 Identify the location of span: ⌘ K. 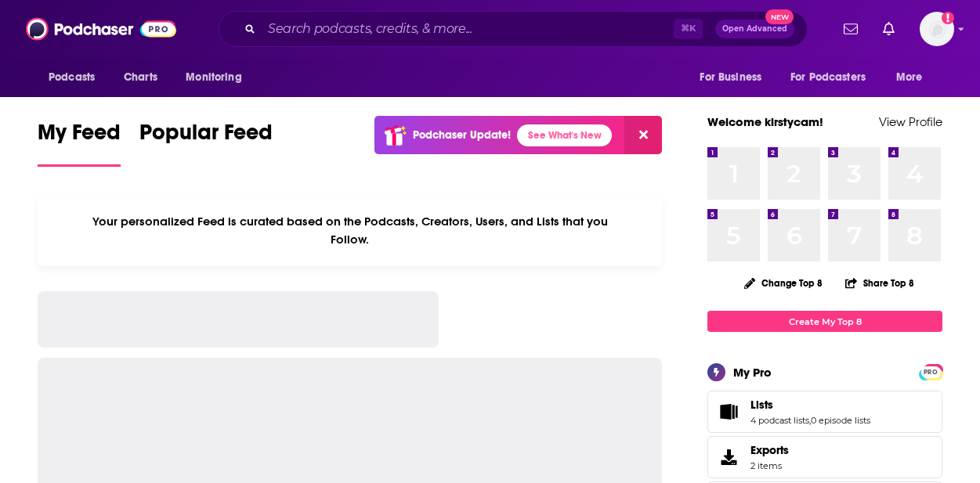
(688, 29).